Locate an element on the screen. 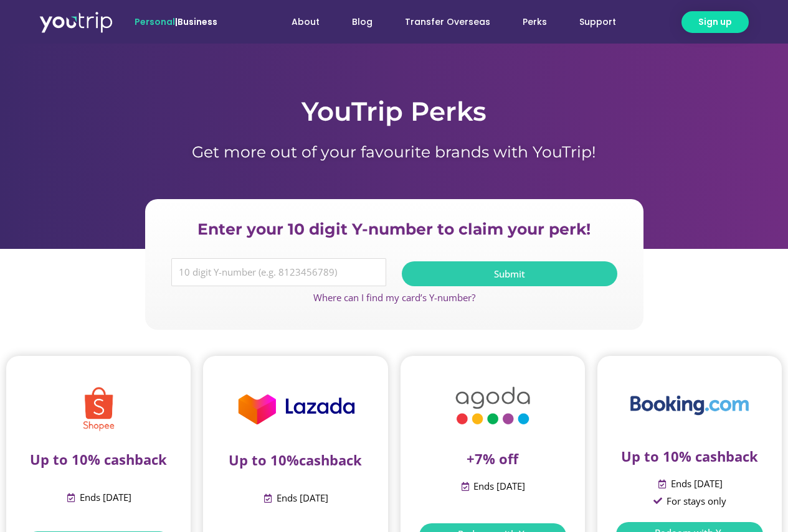  span: Sign up is located at coordinates (715, 22).